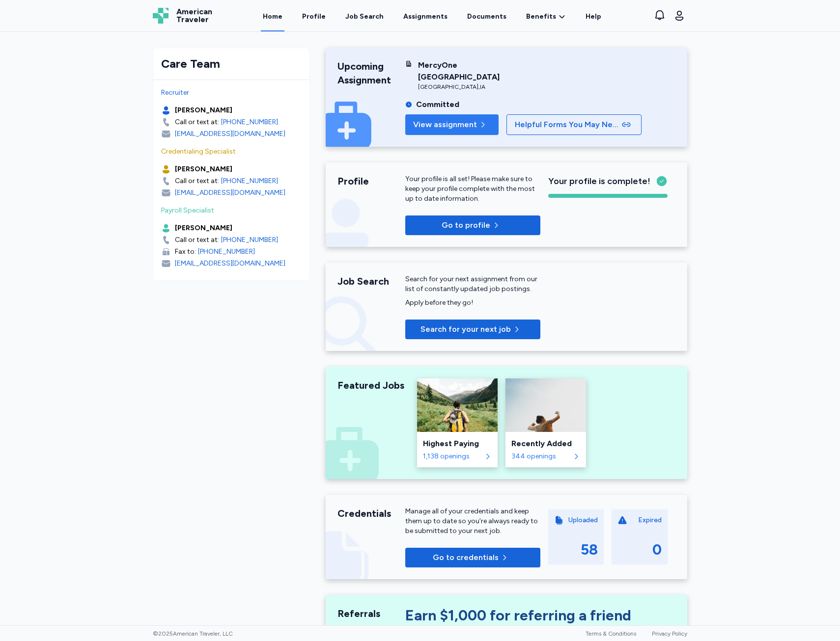 The height and width of the screenshot is (641, 840). Describe the element at coordinates (546, 444) in the screenshot. I see `div: Recently Added` at that location.